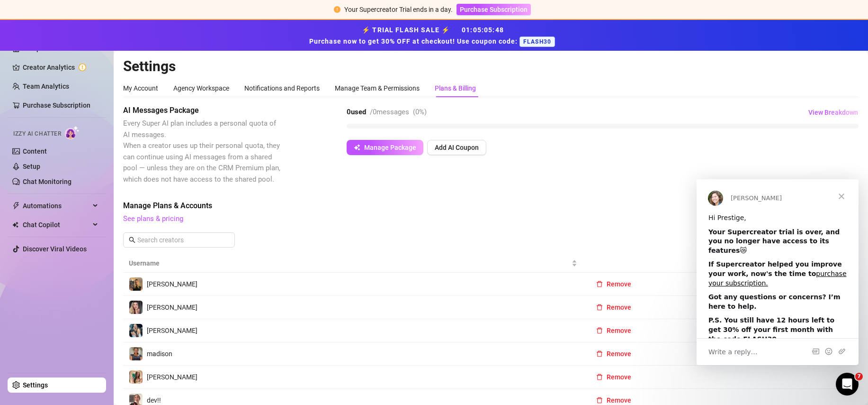 This screenshot has height=405, width=868. I want to click on a: Content, so click(35, 151).